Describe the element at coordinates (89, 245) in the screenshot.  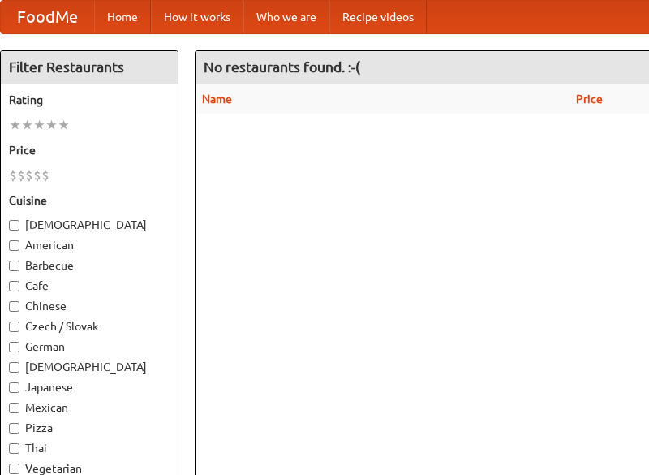
I see `label: American` at that location.